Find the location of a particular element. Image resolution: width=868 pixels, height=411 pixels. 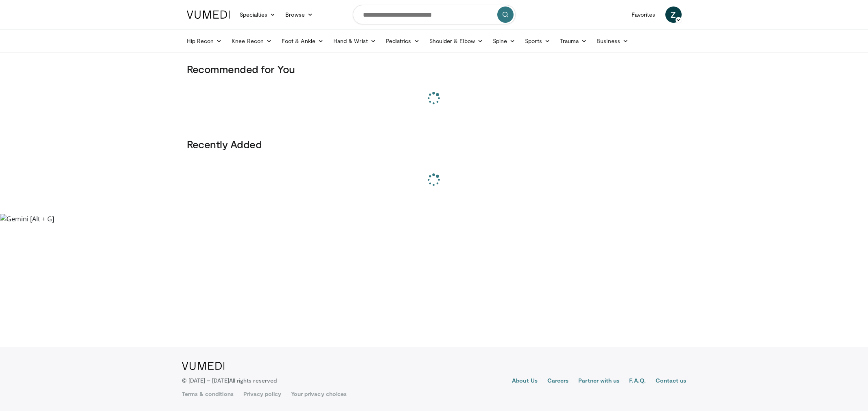

a: Careers is located at coordinates (558, 382).